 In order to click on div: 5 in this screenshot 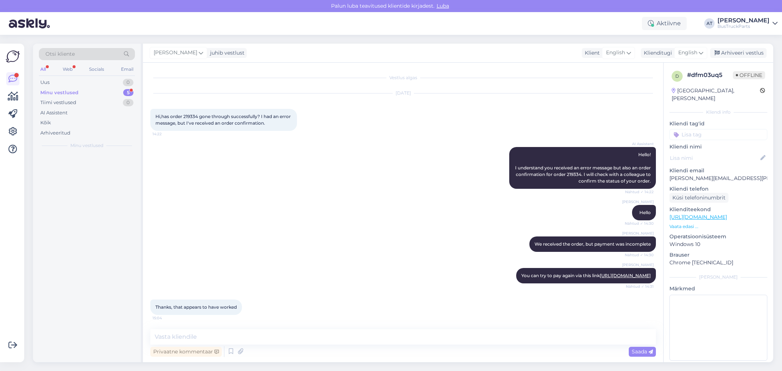, I will do `click(128, 93)`.